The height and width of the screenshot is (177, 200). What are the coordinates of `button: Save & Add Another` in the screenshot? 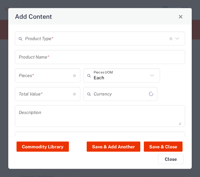 It's located at (113, 146).